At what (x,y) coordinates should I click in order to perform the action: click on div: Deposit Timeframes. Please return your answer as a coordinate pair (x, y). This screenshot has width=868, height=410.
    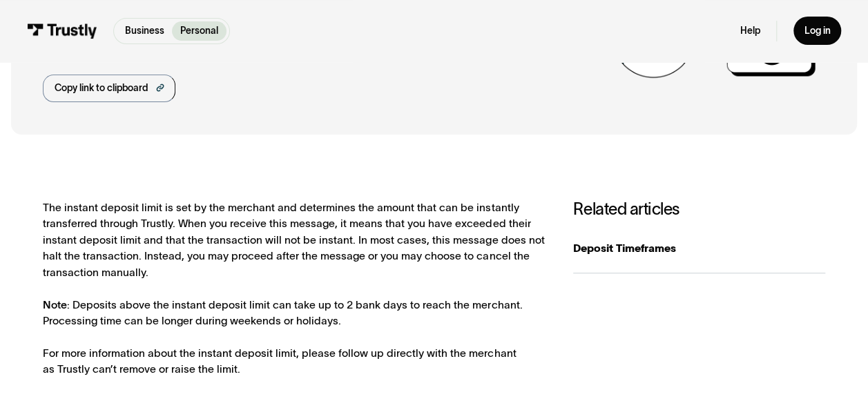
    Looking at the image, I should click on (699, 248).